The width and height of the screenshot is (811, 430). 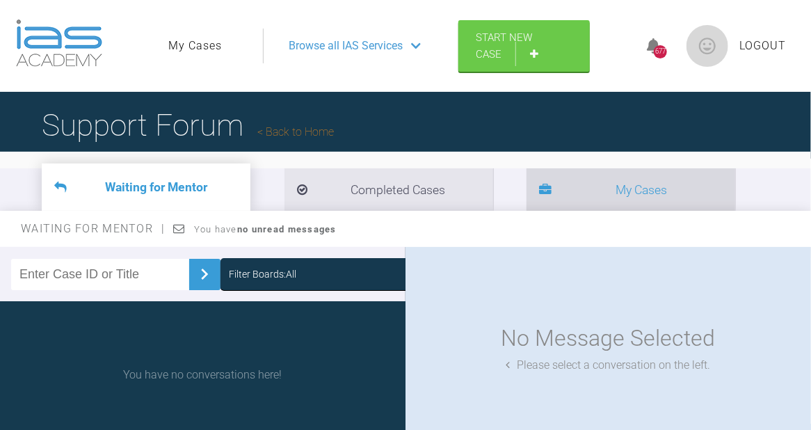 What do you see at coordinates (504, 46) in the screenshot?
I see `span: Start New Case` at bounding box center [504, 46].